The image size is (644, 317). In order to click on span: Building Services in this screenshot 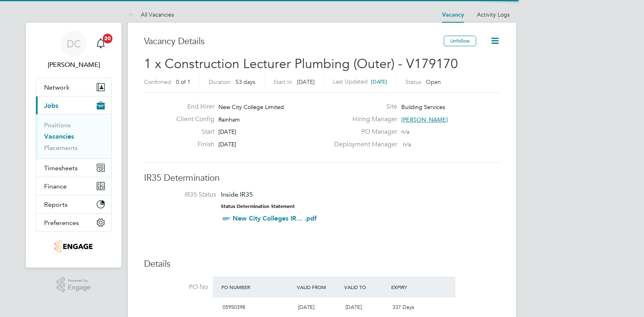, I will do `click(423, 107)`.